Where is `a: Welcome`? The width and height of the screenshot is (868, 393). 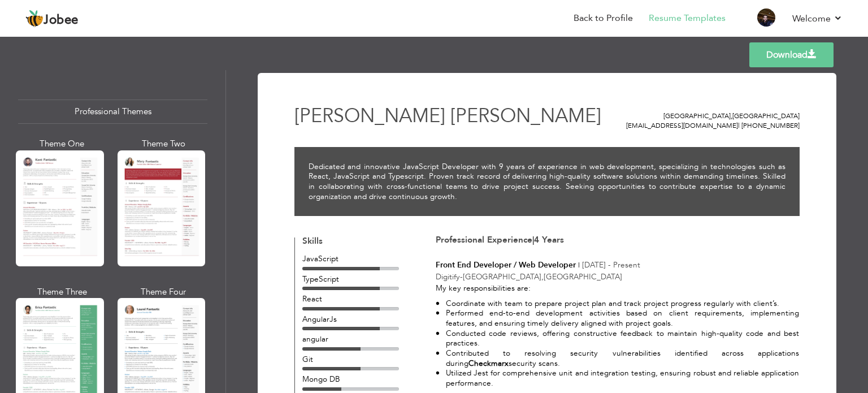
a: Welcome is located at coordinates (818, 19).